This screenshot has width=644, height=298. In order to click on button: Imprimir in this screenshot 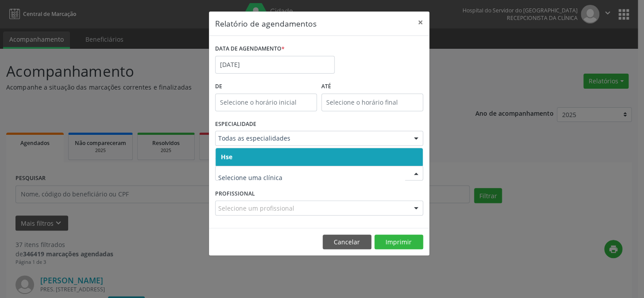, I will do `click(399, 242)`.